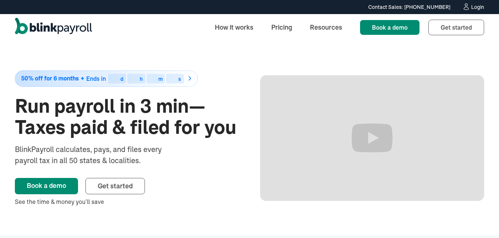 The height and width of the screenshot is (238, 499). What do you see at coordinates (127, 202) in the screenshot?
I see `div: See the time & money you’ll save` at bounding box center [127, 202].